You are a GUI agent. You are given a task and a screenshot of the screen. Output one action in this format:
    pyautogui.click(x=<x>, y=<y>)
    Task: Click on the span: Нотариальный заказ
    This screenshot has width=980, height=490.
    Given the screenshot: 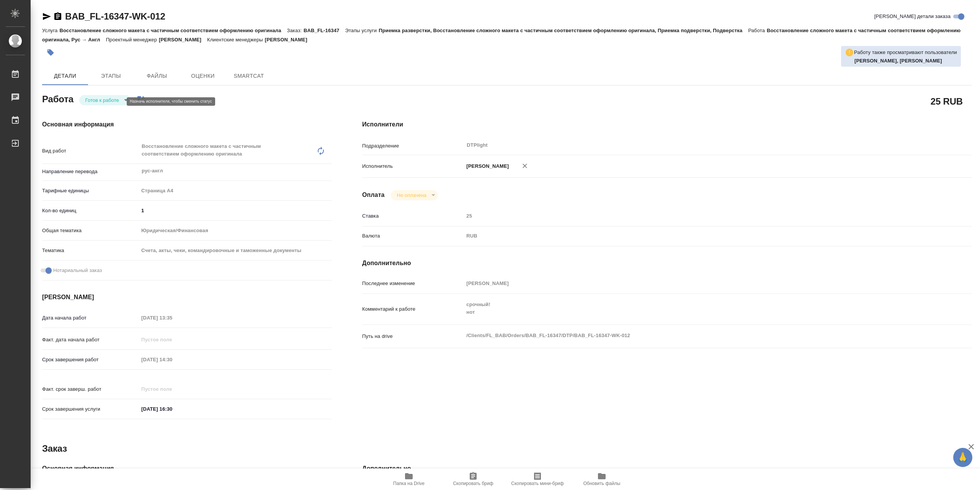 What is the action you would take?
    pyautogui.click(x=78, y=271)
    